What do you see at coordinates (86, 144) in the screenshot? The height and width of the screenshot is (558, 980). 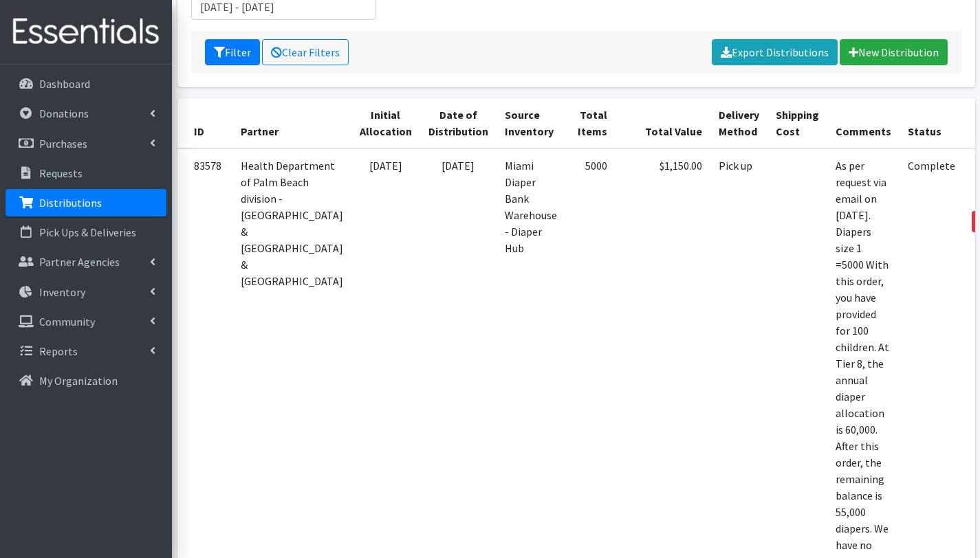 I see `a: Purchases` at bounding box center [86, 144].